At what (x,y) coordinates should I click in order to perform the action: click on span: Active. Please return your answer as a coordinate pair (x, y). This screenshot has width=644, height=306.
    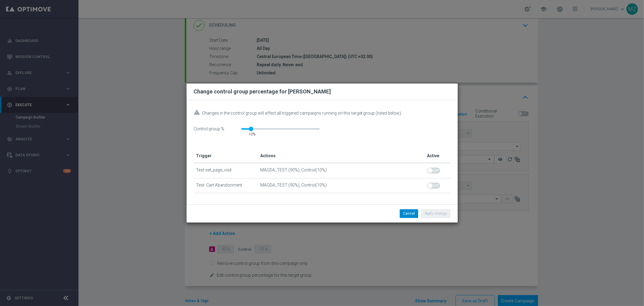
    Looking at the image, I should click on (433, 155).